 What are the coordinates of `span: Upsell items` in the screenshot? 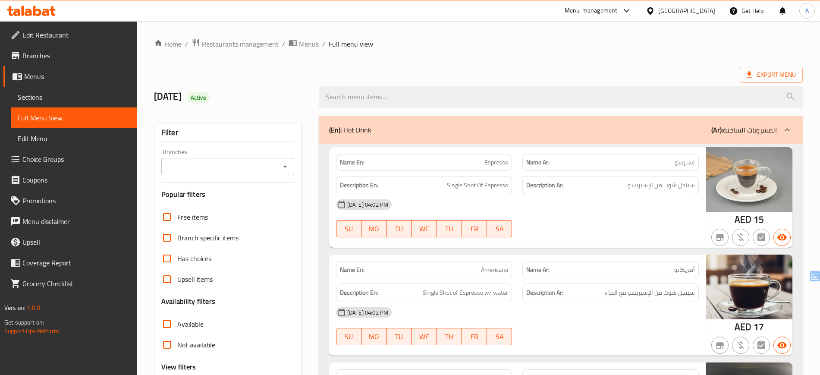 It's located at (195, 279).